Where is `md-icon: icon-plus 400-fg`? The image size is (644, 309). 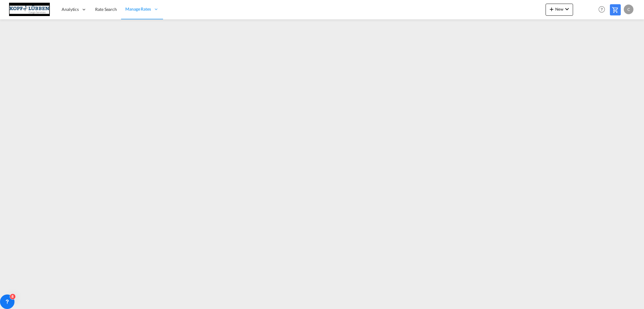
md-icon: icon-plus 400-fg is located at coordinates (551, 9).